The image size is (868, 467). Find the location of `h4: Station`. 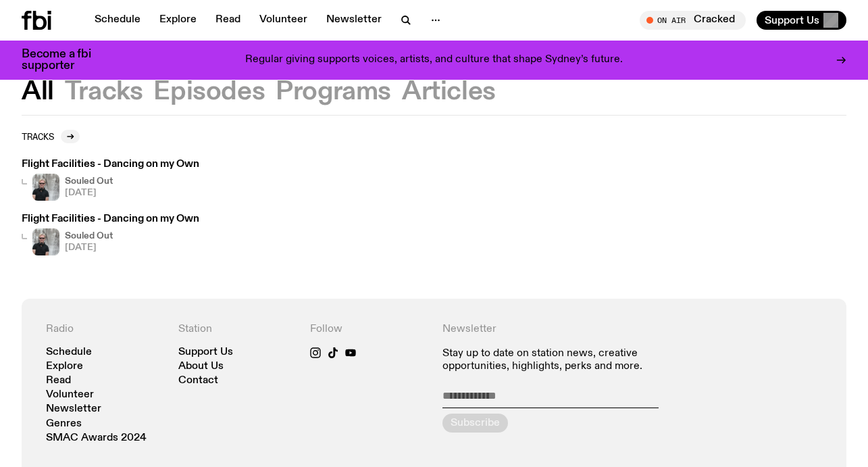

h4: Station is located at coordinates (237, 330).